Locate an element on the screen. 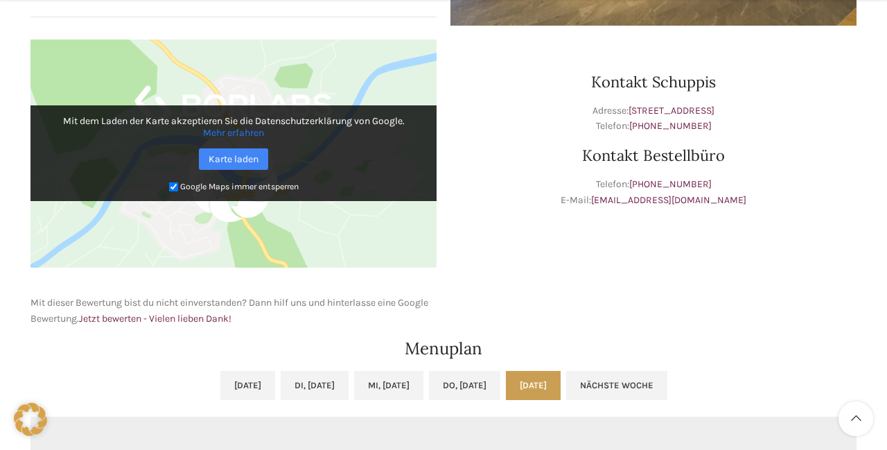  p: Mit dieser Bewertung bist du nicht einverstanden? Dann hilf uns und hinterlasse eine Google Bewer... is located at coordinates (233, 310).